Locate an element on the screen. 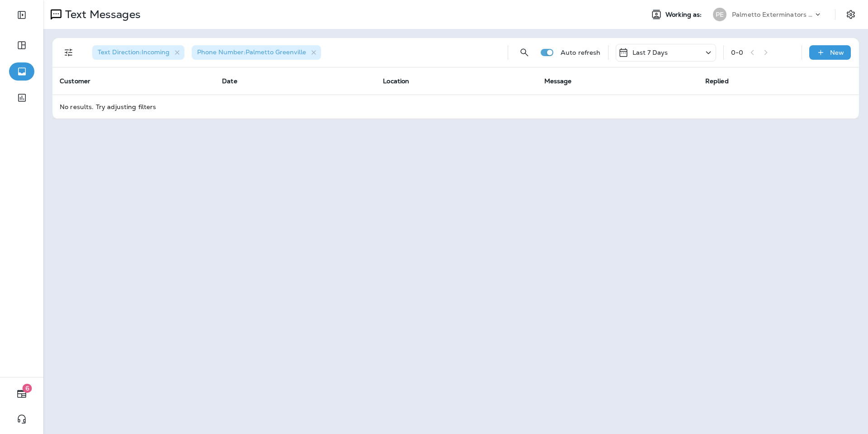 The width and height of the screenshot is (868, 434). span: Phone Number : Palmetto Greenville is located at coordinates (251, 52).